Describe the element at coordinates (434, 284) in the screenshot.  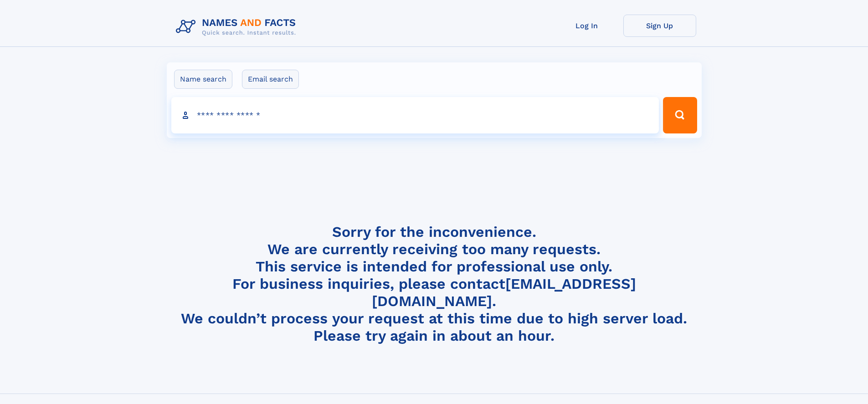
I see `h4: Sorry for the inconvenience. We are currently receiving too many requests. This service is intend...` at that location.